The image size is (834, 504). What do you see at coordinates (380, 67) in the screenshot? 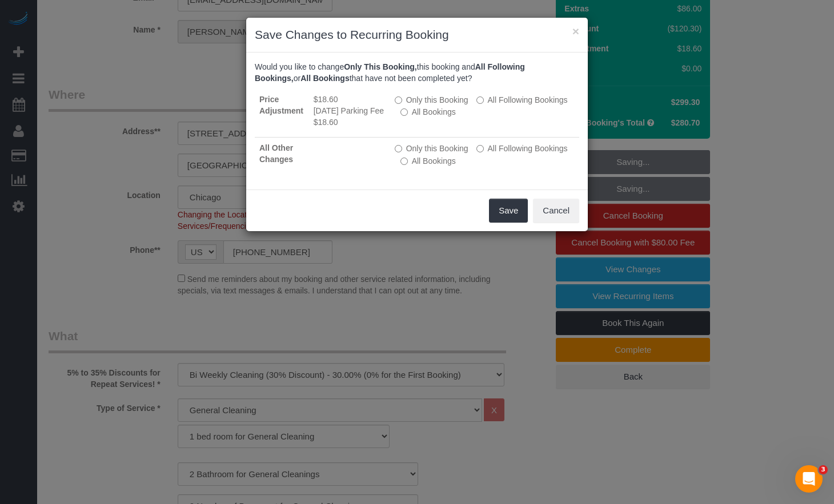
I see `b: Only This Booking,` at bounding box center [380, 67].